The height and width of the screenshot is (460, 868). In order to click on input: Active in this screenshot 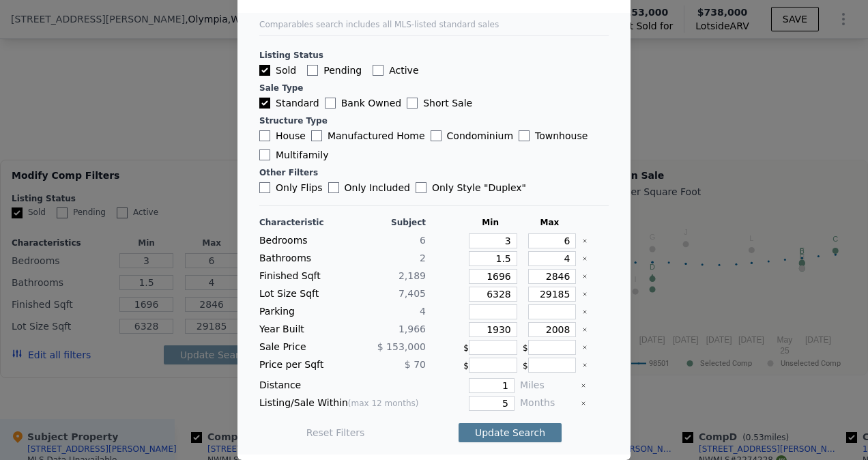, I will do `click(378, 71)`.